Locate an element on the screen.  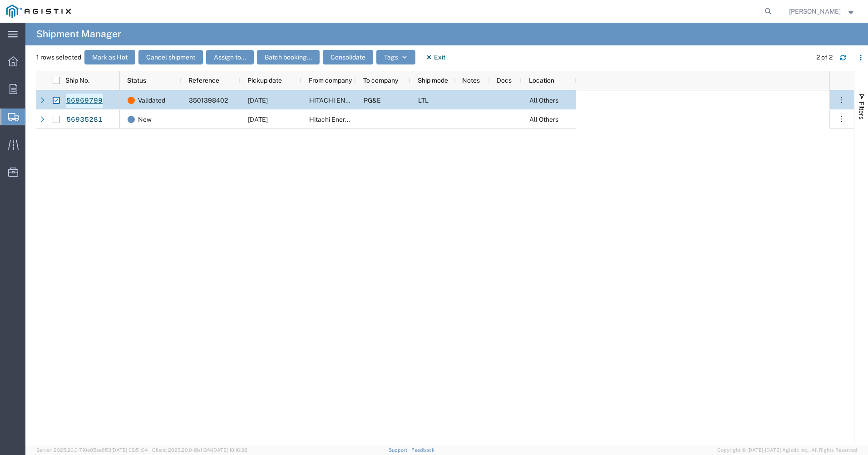
span: Hitachi Energt Alamo is located at coordinates (340, 119).